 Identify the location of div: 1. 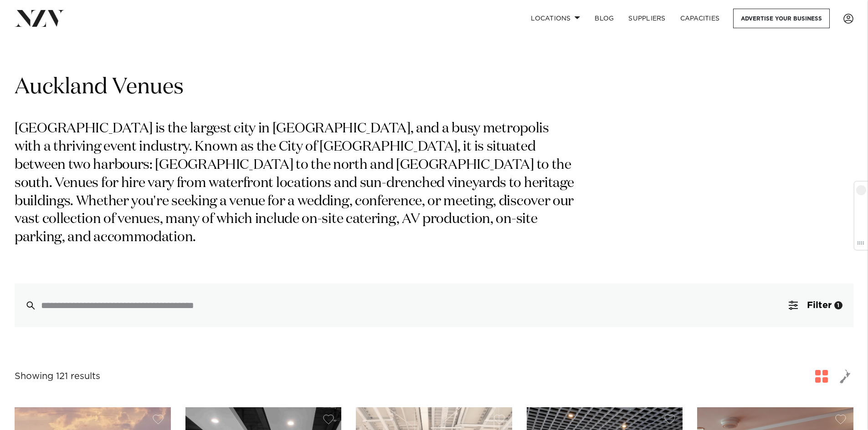
(838, 306).